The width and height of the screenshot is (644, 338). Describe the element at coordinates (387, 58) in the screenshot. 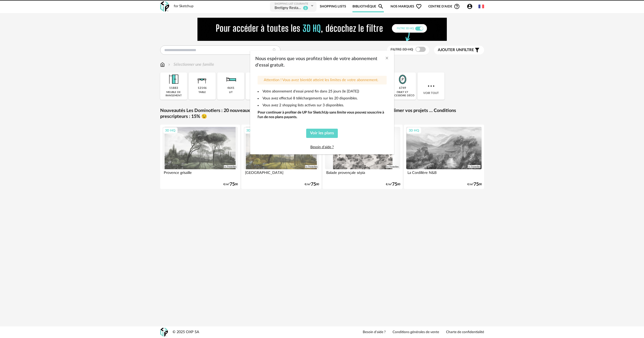

I see `button: Close` at that location.